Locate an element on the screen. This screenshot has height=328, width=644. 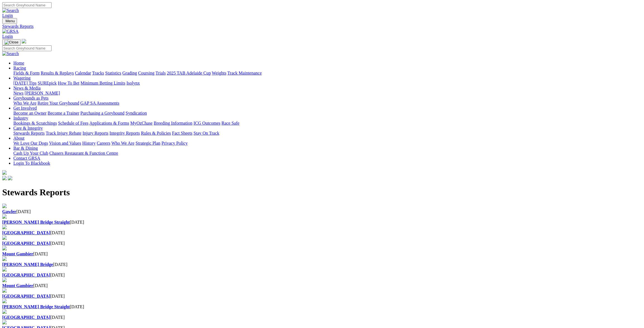
a: Fact Sheets is located at coordinates (182, 133).